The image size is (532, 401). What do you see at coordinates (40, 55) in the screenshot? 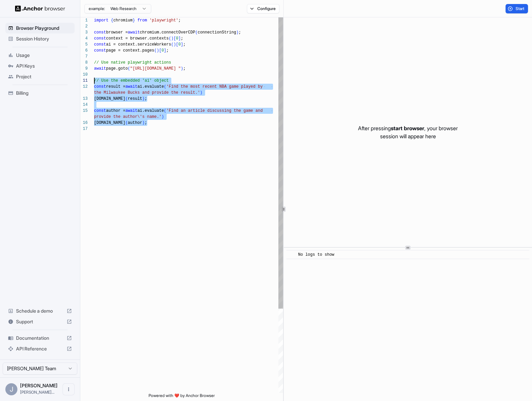
I see `div: Usage` at bounding box center [40, 55].